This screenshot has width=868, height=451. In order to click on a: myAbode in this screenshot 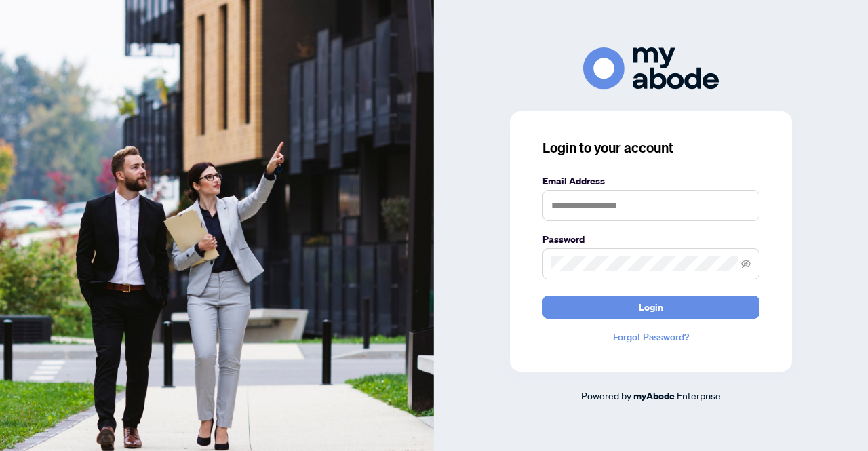, I will do `click(653, 397)`.